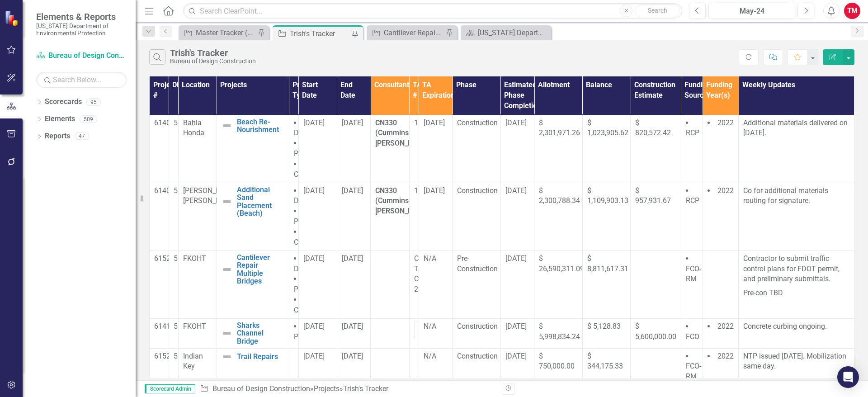 Image resolution: width=868 pixels, height=397 pixels. What do you see at coordinates (656, 331) in the screenshot?
I see `span: $ 5,600,000.00` at bounding box center [656, 331].